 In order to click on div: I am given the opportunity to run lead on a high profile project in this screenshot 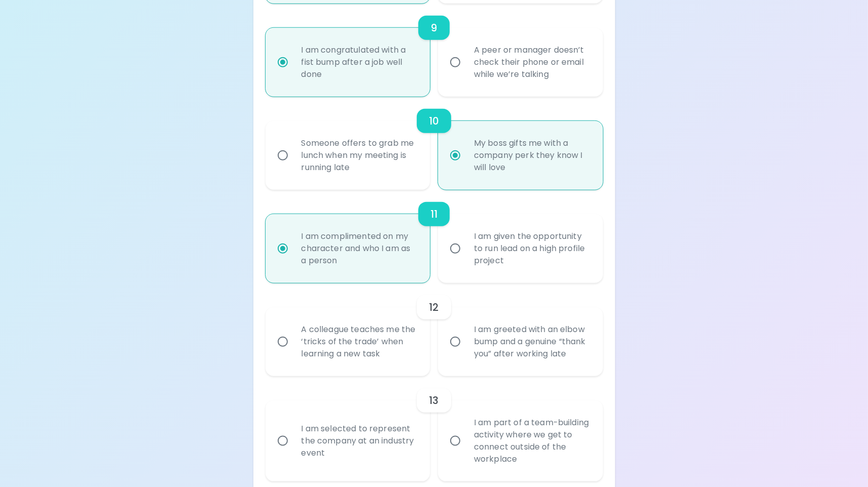, I will do `click(532, 248)`.